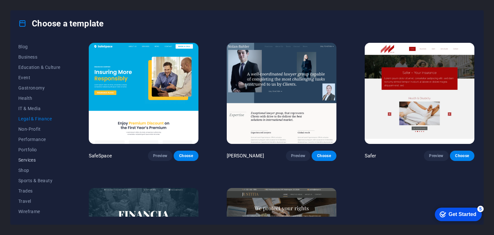 This screenshot has height=235, width=494. What do you see at coordinates (39, 129) in the screenshot?
I see `button: Non-Profit` at bounding box center [39, 129].